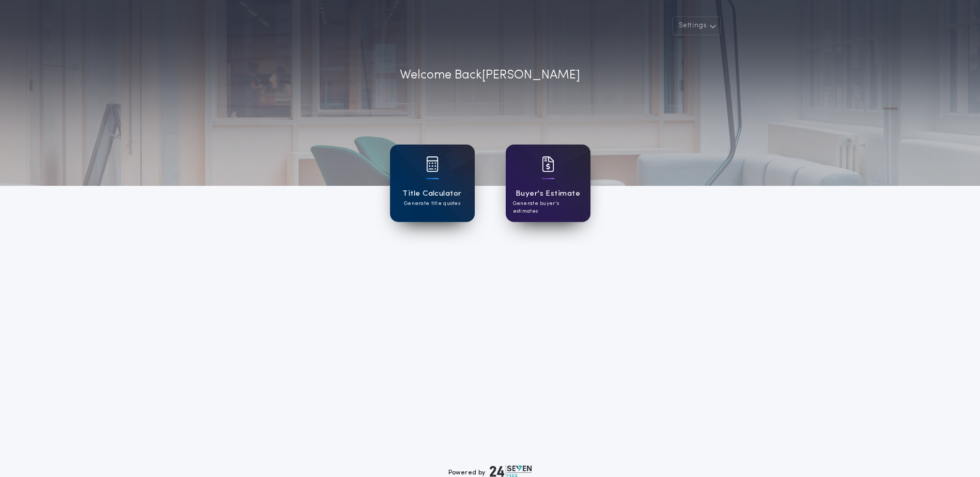 The image size is (980, 477). I want to click on p: Generate buyer's estimates, so click(548, 207).